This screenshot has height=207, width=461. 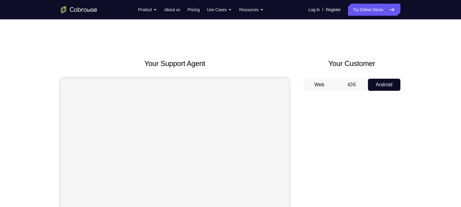 I want to click on button: Product, so click(x=147, y=10).